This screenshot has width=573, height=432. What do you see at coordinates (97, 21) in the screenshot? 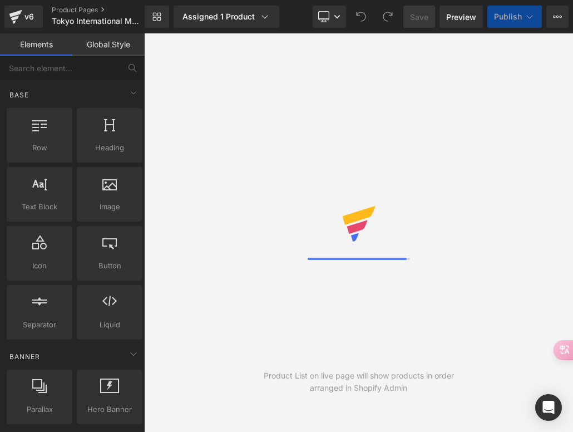
I see `span: Tokyo International Music Competition - Practice Timeslot` at bounding box center [97, 21].